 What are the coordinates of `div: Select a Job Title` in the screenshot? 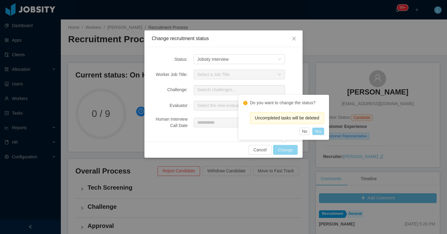 It's located at (236, 74).